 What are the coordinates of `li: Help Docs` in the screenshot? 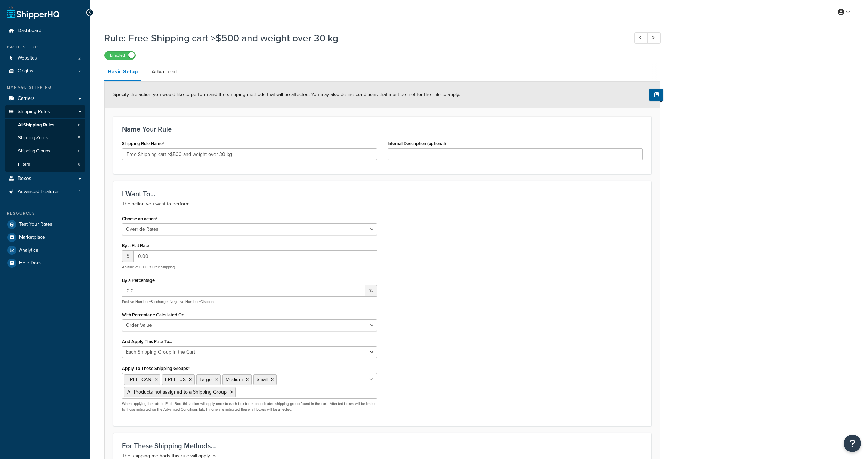 It's located at (45, 263).